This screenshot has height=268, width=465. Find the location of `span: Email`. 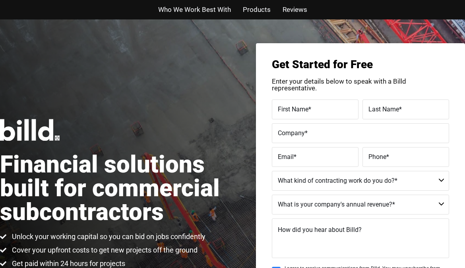

span: Email is located at coordinates (285, 156).